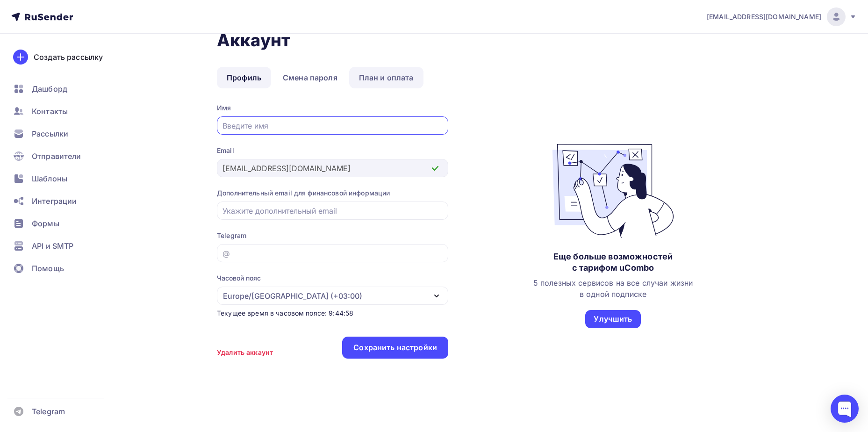 The image size is (868, 432). What do you see at coordinates (63, 89) in the screenshot?
I see `a: Дашборд` at bounding box center [63, 89].